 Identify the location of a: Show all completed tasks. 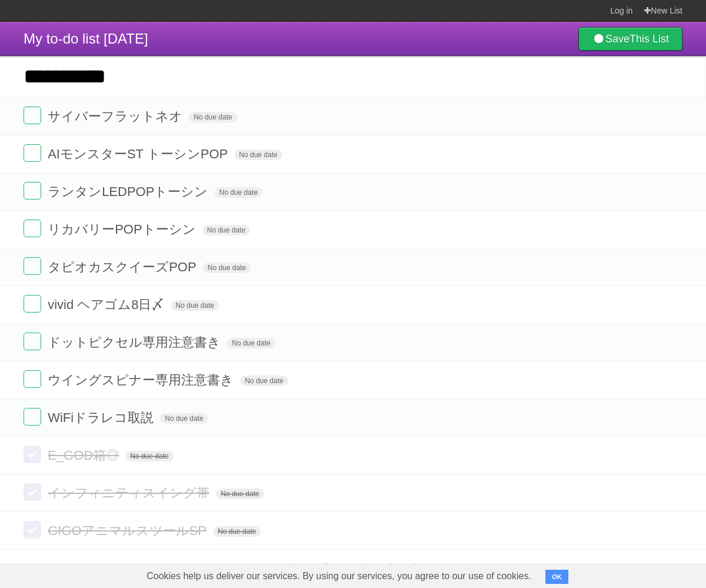
(353, 568).